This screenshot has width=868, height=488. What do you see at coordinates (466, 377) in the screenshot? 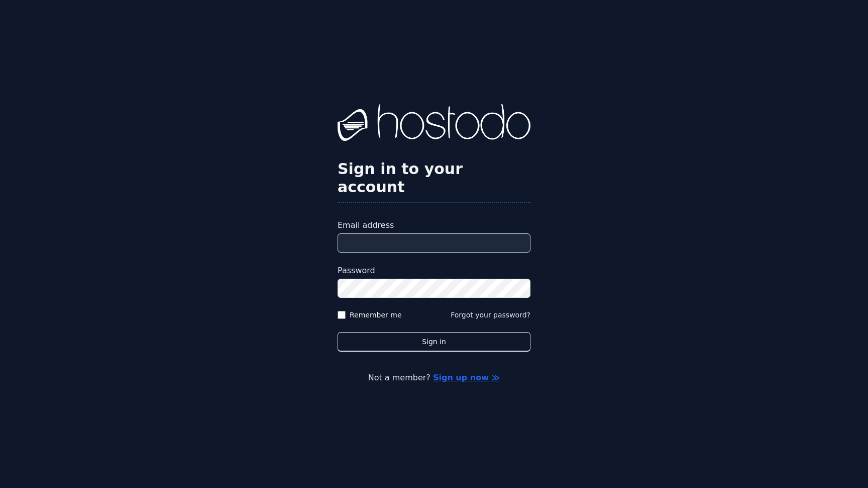
I see `a: Sign up now ≫` at bounding box center [466, 377].